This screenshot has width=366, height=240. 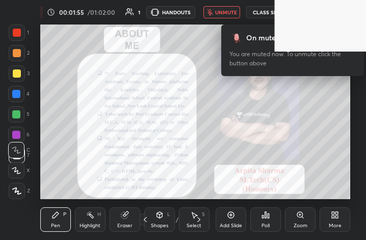 What do you see at coordinates (203, 214) in the screenshot?
I see `div: S` at bounding box center [203, 214].